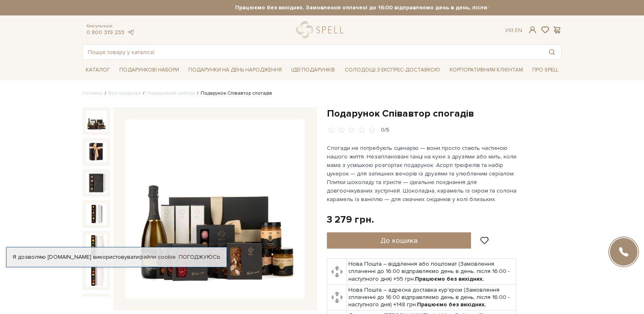 The image size is (644, 314). What do you see at coordinates (131, 32) in the screenshot?
I see `a: telegram` at bounding box center [131, 32].